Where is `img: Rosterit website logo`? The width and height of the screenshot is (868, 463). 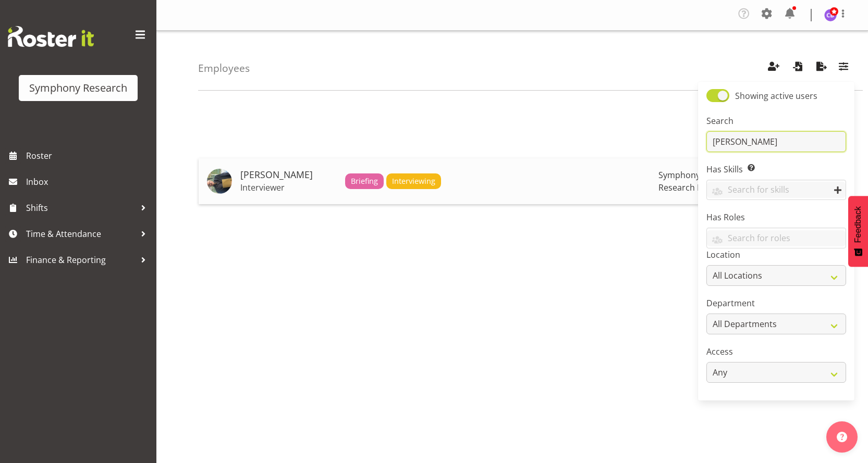
img: Rosterit website logo is located at coordinates (51, 36).